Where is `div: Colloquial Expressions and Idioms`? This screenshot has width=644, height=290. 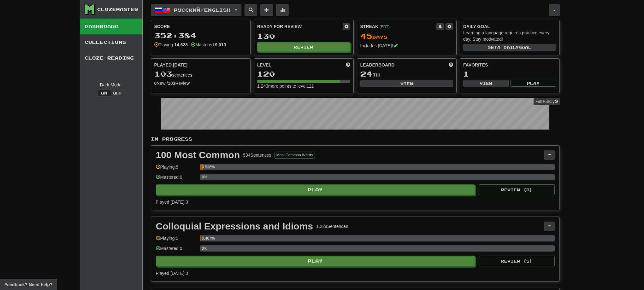
div: Colloquial Expressions and Idioms is located at coordinates (234, 226).